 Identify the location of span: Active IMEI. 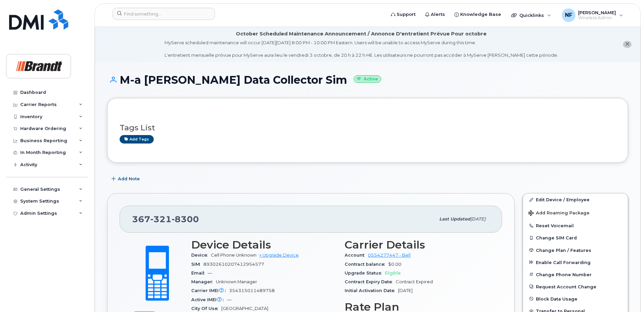
(209, 299).